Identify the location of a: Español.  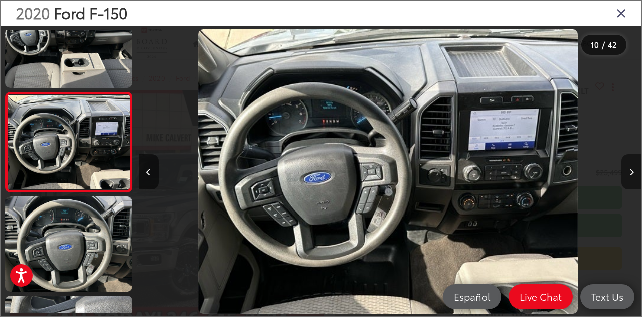
(472, 297).